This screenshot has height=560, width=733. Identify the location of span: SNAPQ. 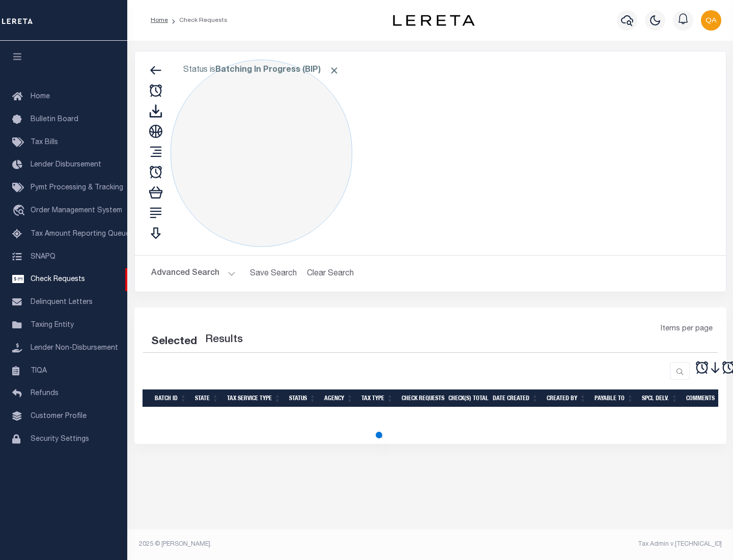
(43, 256).